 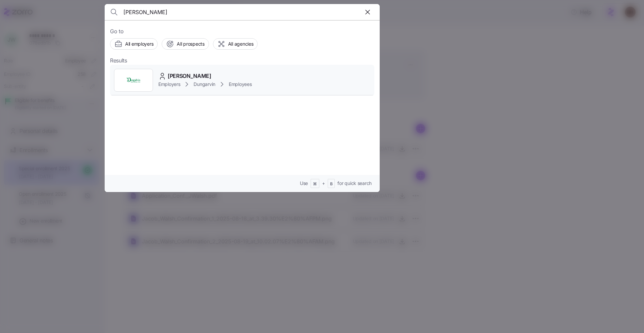 What do you see at coordinates (134, 44) in the screenshot?
I see `button: All employers` at bounding box center [134, 44].